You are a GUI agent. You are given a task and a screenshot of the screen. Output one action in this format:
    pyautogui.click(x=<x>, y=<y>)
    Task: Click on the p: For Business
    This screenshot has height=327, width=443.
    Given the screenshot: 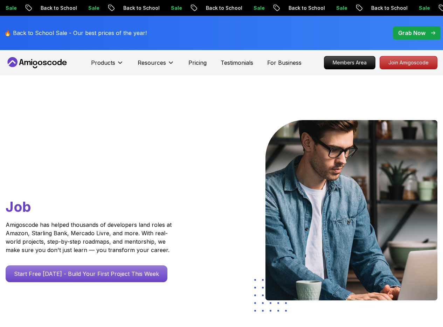 What is the action you would take?
    pyautogui.click(x=284, y=63)
    